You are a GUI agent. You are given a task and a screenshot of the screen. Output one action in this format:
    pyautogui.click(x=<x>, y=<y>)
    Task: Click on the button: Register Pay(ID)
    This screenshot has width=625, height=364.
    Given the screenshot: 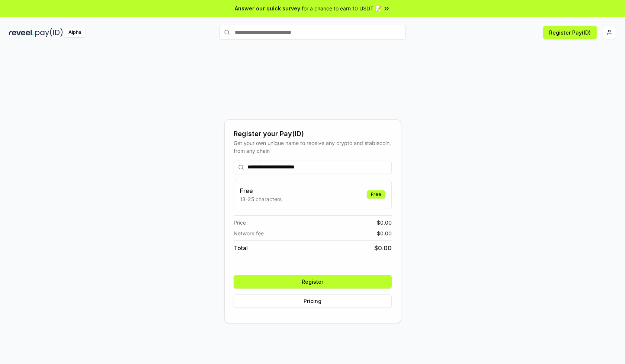 What is the action you would take?
    pyautogui.click(x=570, y=32)
    